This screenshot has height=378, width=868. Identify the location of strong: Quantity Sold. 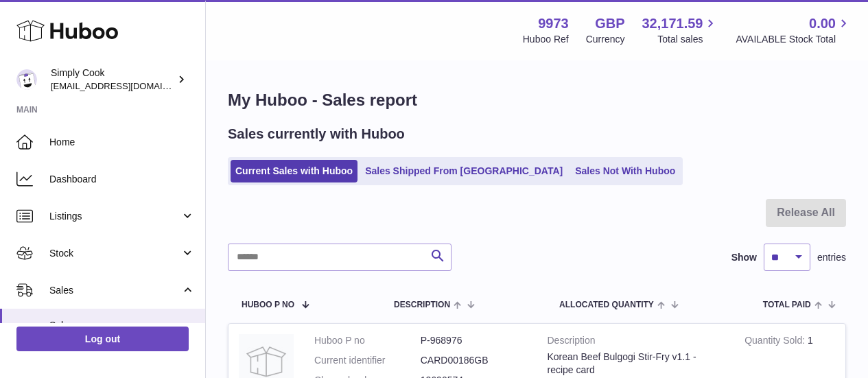
(776, 342).